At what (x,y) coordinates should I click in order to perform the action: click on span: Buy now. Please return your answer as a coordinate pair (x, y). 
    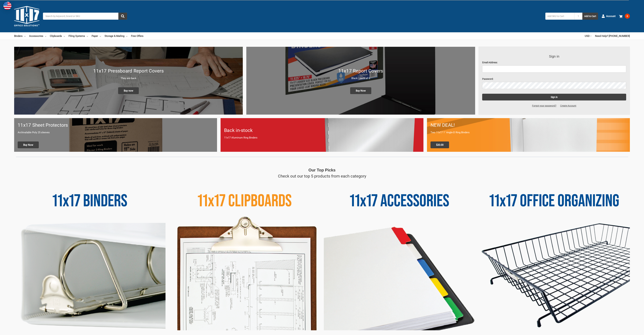
    Looking at the image, I should click on (128, 91).